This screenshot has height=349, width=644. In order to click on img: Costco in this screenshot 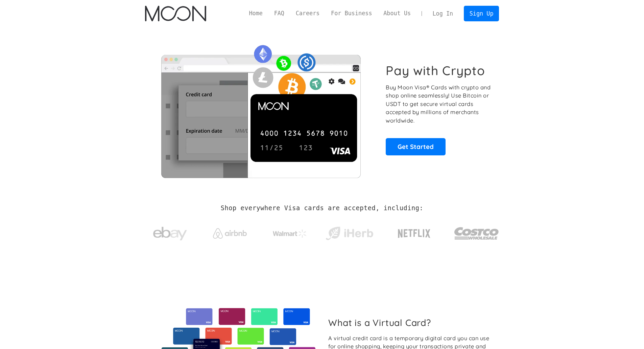, I will do `click(477, 233)`.